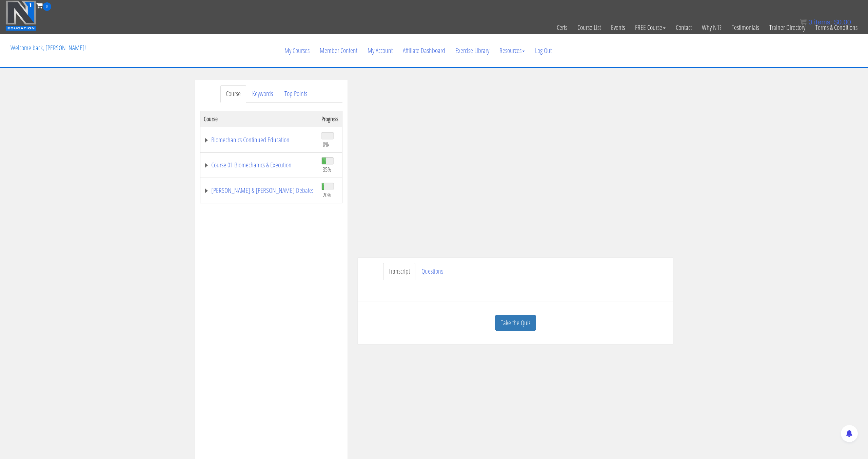 This screenshot has width=868, height=459. I want to click on a: Transcript, so click(399, 271).